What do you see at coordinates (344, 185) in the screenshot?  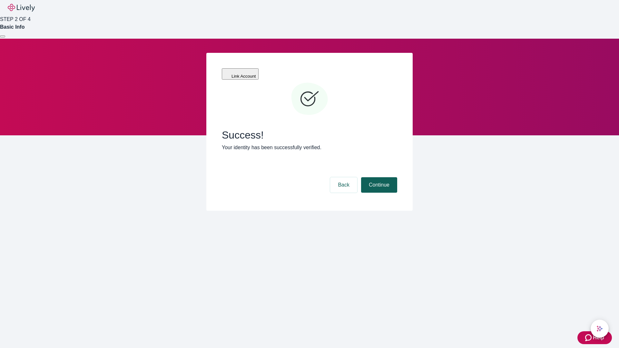 I see `button: Back` at bounding box center [344, 185].